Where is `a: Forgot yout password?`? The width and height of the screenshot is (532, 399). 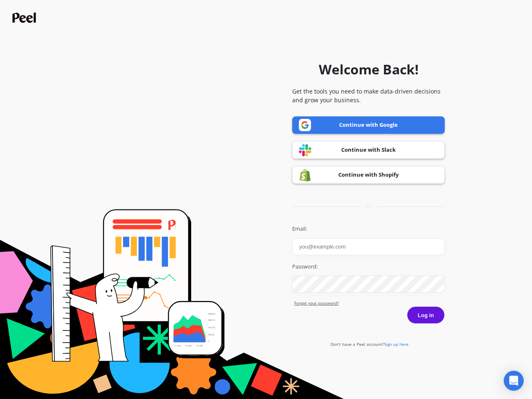
a: Forgot yout password? is located at coordinates (369, 303).